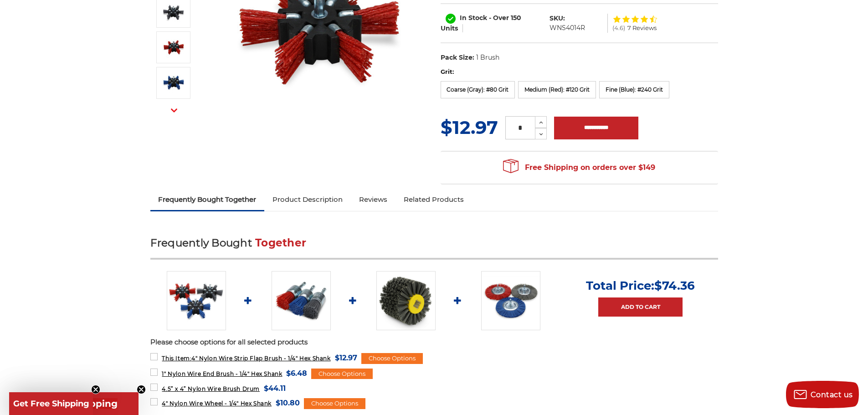 The height and width of the screenshot is (415, 868). Describe the element at coordinates (174, 110) in the screenshot. I see `button: Next` at that location.